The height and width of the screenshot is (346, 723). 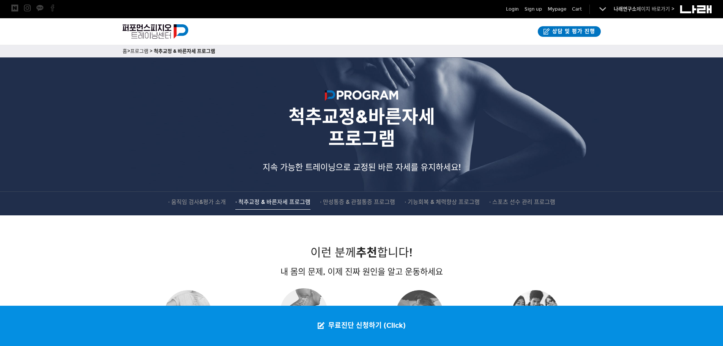 I want to click on a: 상담 및 평가 진행, so click(x=569, y=31).